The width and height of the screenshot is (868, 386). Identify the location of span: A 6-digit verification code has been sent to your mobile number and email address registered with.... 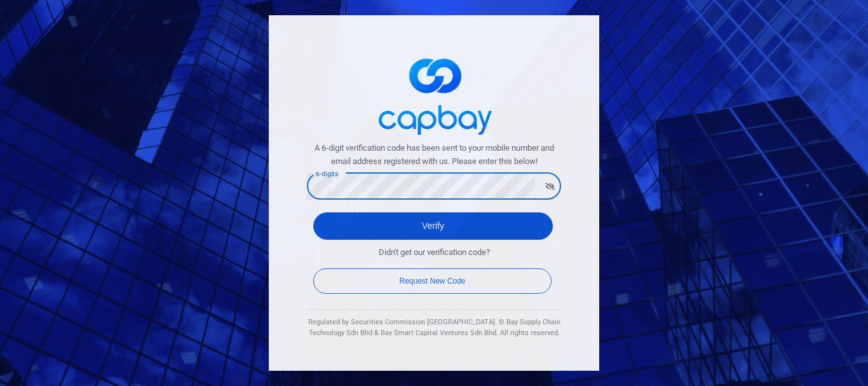
(434, 155).